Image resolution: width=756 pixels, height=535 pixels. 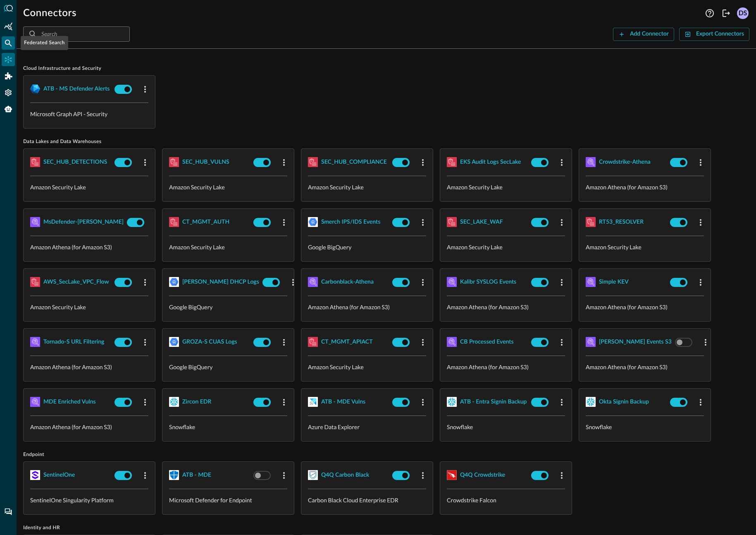 I want to click on img: MicrosoftGraph.svg, so click(x=35, y=89).